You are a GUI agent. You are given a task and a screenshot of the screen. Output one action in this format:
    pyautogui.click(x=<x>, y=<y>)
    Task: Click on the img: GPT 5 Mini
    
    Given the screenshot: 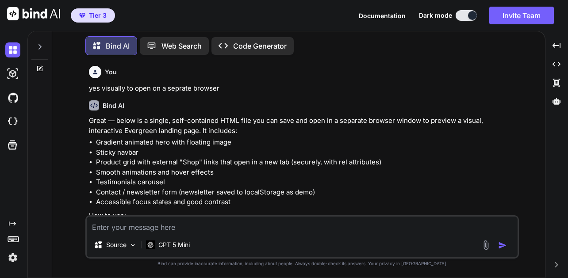 What is the action you would take?
    pyautogui.click(x=150, y=245)
    